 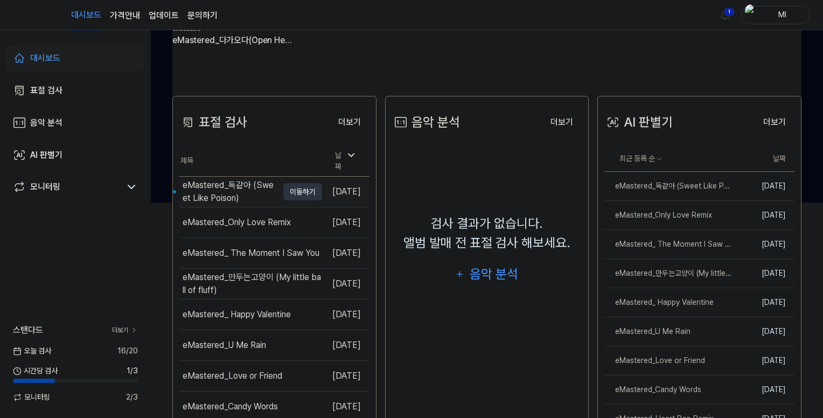 What do you see at coordinates (67, 187) in the screenshot?
I see `a: 모니터링` at bounding box center [67, 187].